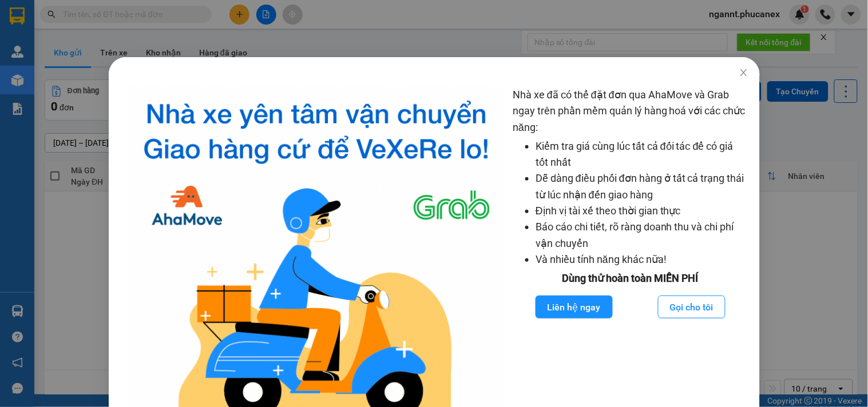  Describe the element at coordinates (641, 235) in the screenshot. I see `li: Báo cáo chi tiết, rõ ràng doanh thu và chi phí vận chuyển` at that location.